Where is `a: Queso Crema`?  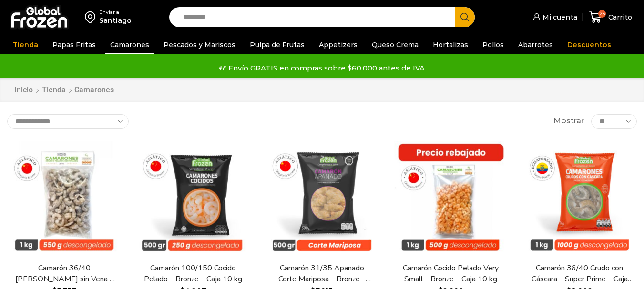
a: Queso Crema is located at coordinates (395, 45).